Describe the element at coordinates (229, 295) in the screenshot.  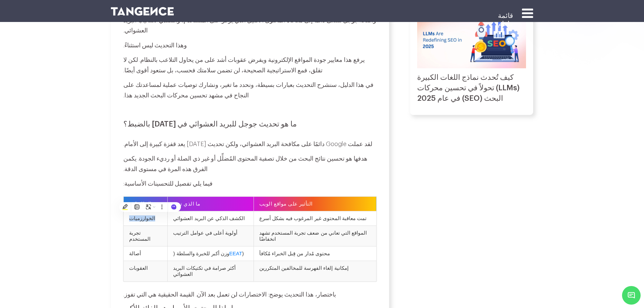
I see `font: باختصار، هذا التحديث يوضح: الاختصارات لن تعمل بعد الآن. القيمة الحقيقية هي التي تفوز.` at that location.